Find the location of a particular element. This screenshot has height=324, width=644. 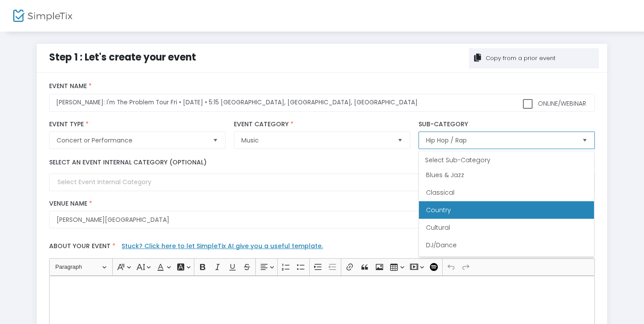

span: Classical is located at coordinates (440, 192).